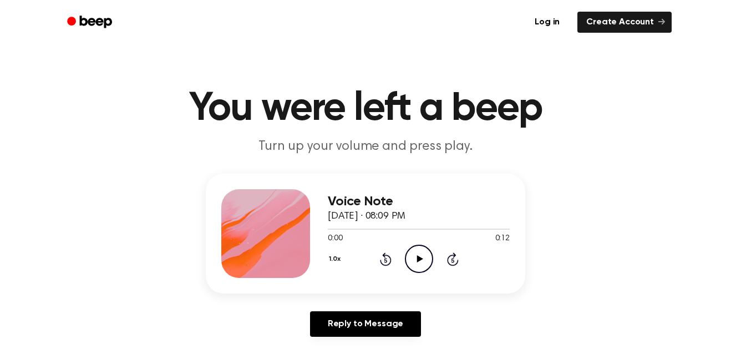 This screenshot has width=731, height=359. I want to click on span: 0:12, so click(503, 239).